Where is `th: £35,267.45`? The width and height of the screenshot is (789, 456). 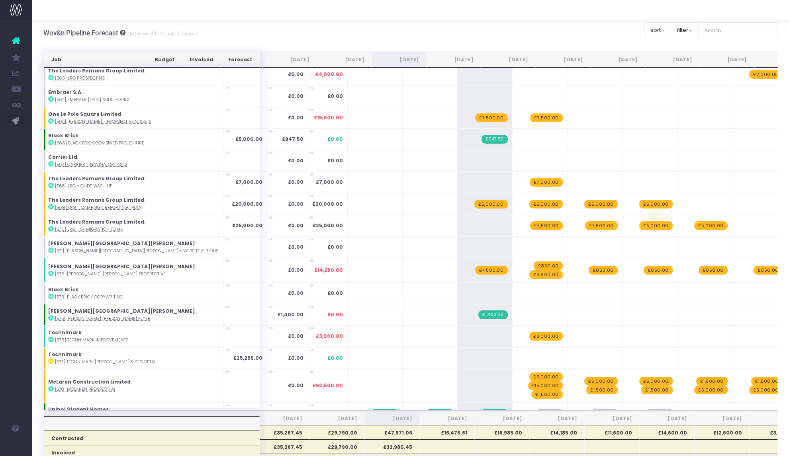 th: £35,267.45 is located at coordinates (282, 447).